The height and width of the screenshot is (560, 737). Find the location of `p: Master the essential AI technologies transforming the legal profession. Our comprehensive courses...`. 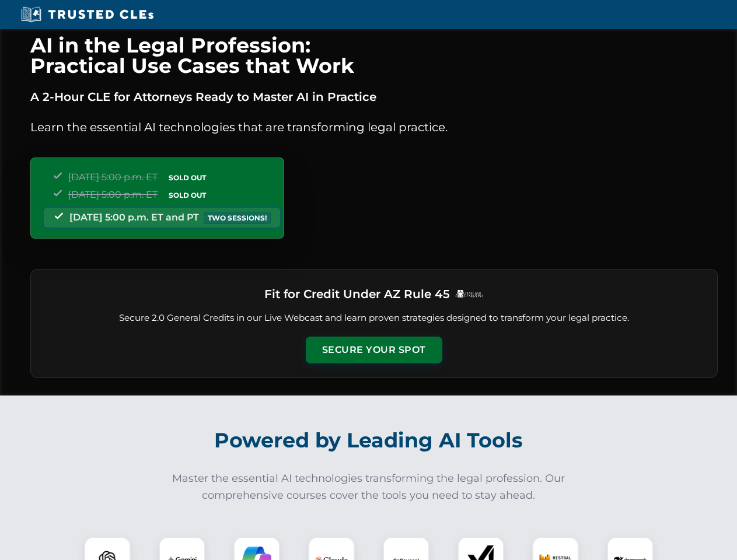

p: Master the essential AI technologies transforming the legal profession. Our comprehensive courses... is located at coordinates (369, 487).